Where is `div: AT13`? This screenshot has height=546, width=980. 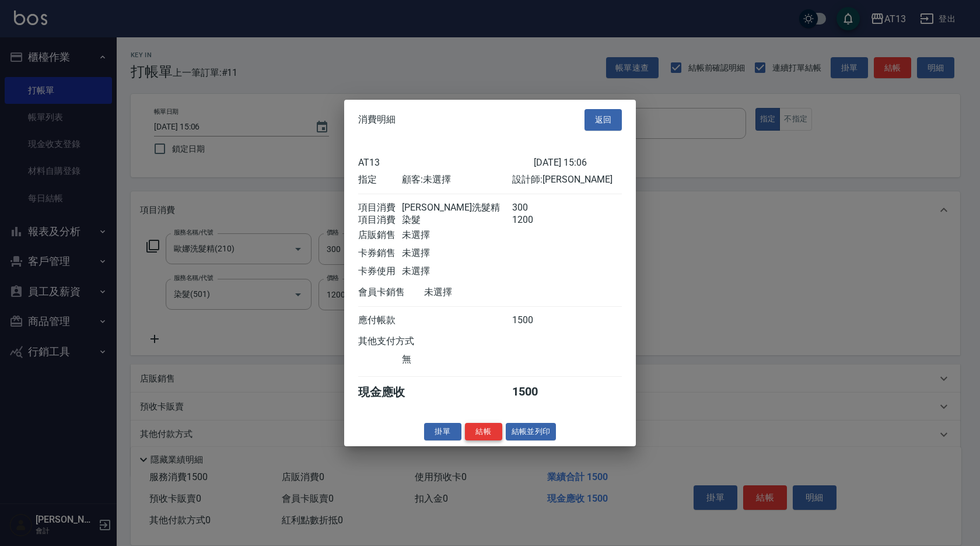
div: AT13 is located at coordinates (446, 161).